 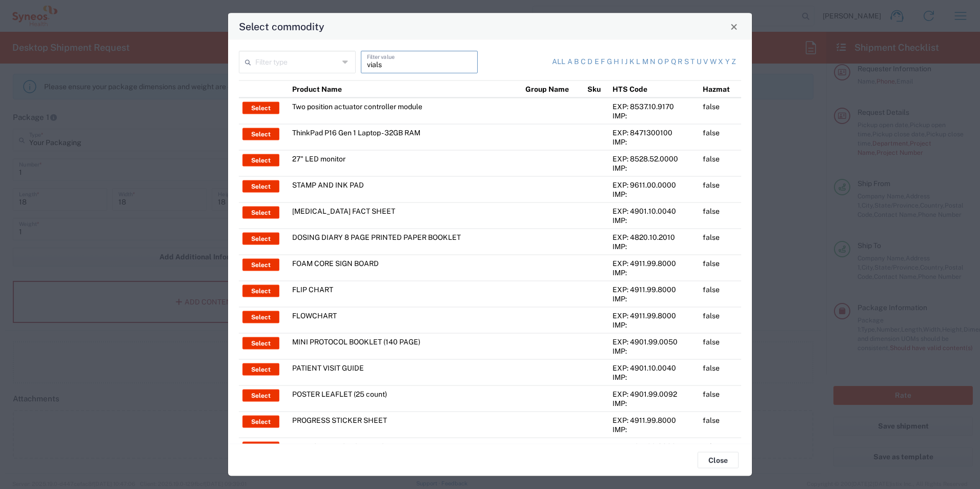 I want to click on a: a, so click(x=570, y=62).